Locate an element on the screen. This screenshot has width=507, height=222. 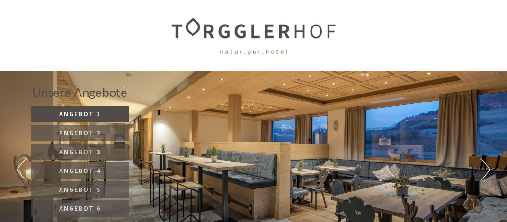
div: Unsere Angebote is located at coordinates (80, 92).